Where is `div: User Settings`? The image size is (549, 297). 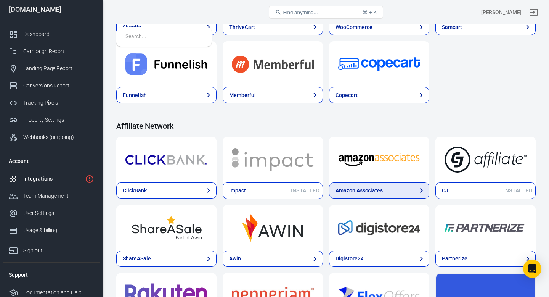
div: User Settings is located at coordinates (59, 213).